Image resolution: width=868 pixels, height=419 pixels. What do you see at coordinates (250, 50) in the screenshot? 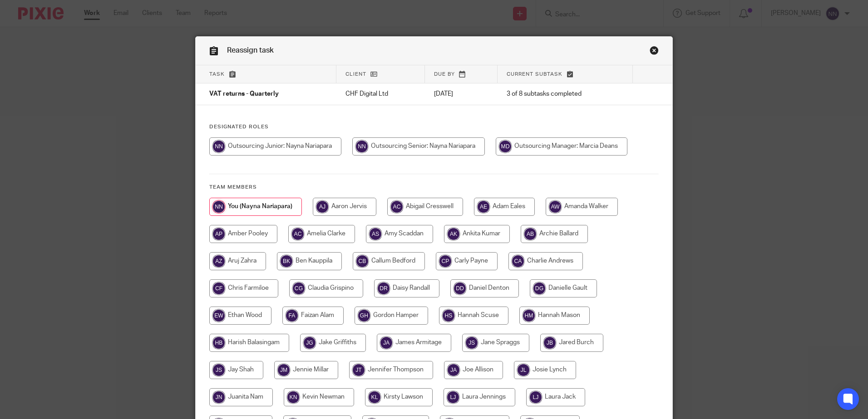
I see `span: Reassign task` at bounding box center [250, 50].